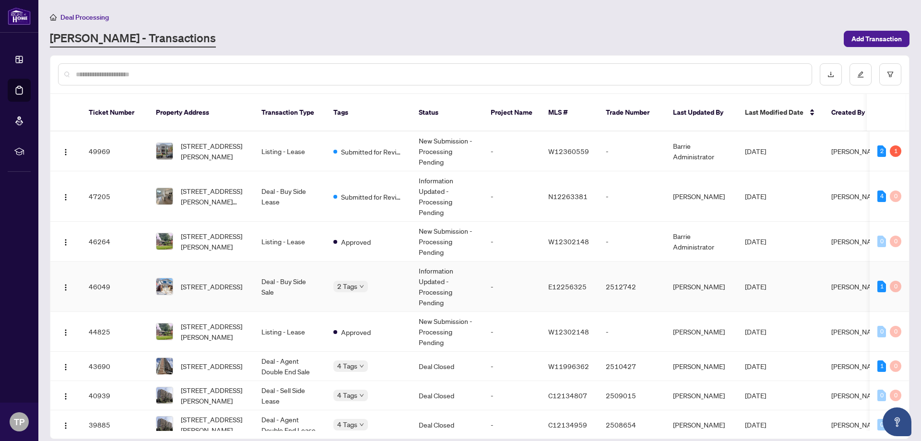 The height and width of the screenshot is (441, 921). I want to click on td: 47205, so click(115, 196).